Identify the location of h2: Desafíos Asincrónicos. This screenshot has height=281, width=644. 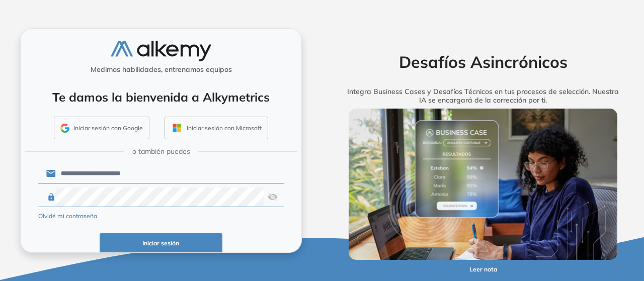
(483, 62).